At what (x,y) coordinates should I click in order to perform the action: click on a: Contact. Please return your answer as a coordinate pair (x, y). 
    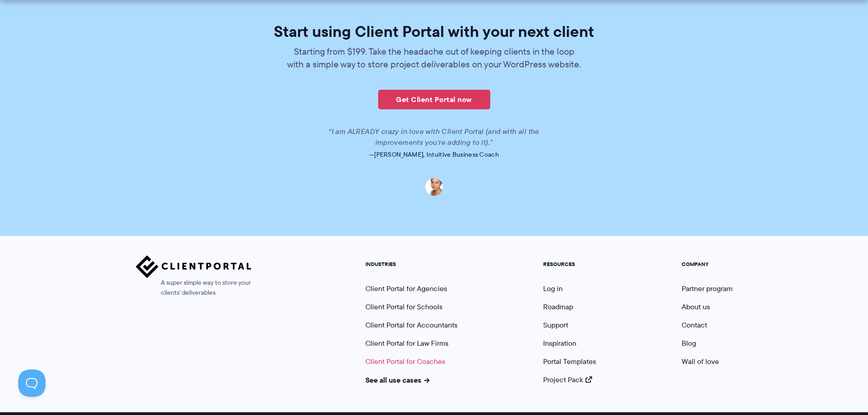
    Looking at the image, I should click on (695, 325).